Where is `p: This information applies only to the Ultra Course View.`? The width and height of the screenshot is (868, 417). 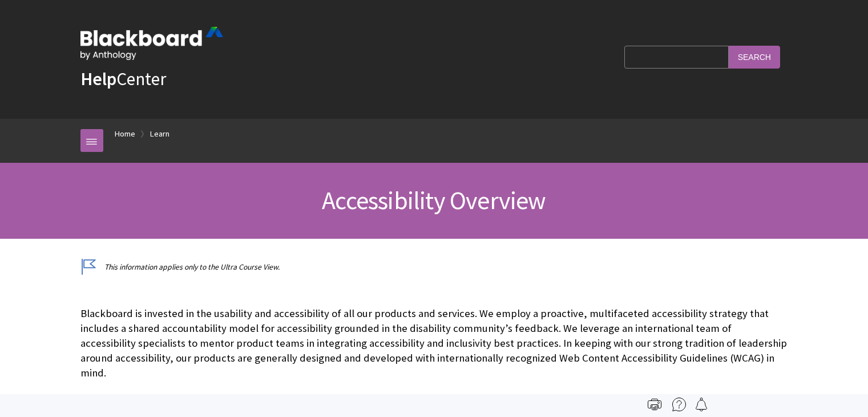
p: This information applies only to the Ultra Course View. is located at coordinates (435, 266).